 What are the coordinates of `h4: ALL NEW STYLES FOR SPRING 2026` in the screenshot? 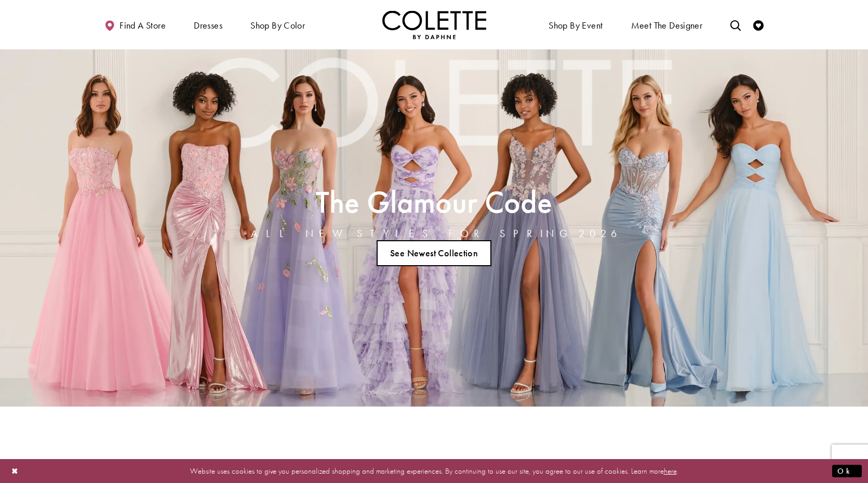 It's located at (434, 233).